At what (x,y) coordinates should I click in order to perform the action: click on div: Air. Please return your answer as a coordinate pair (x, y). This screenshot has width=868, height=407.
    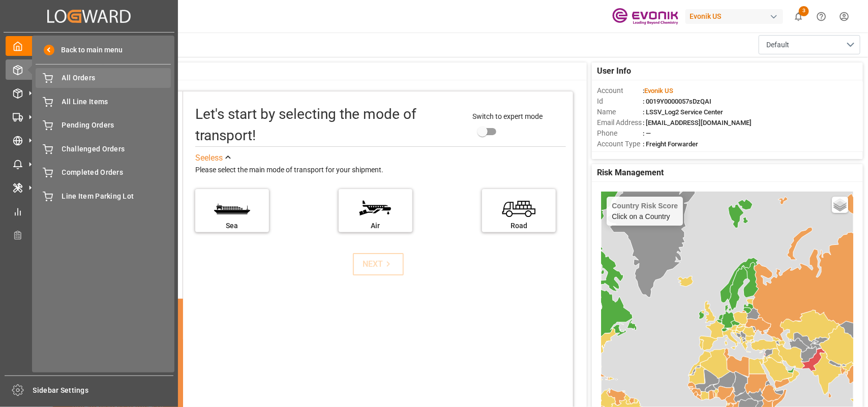
    Looking at the image, I should click on (375, 225).